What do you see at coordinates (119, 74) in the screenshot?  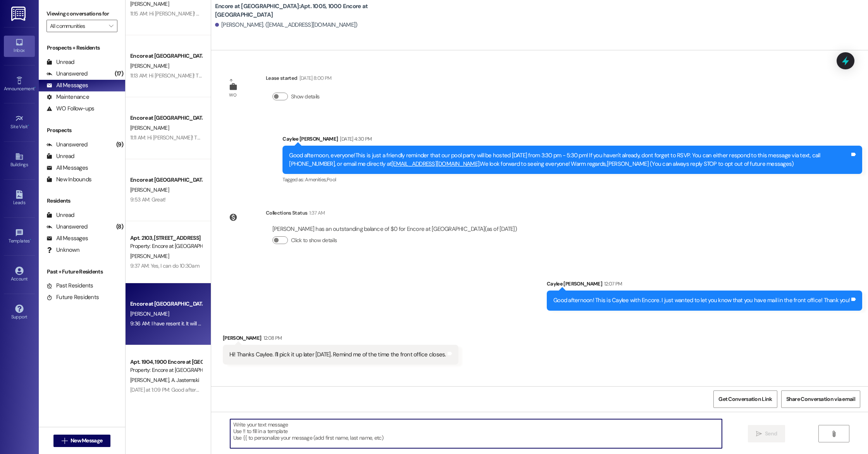 I see `div: (17)` at bounding box center [119, 74].